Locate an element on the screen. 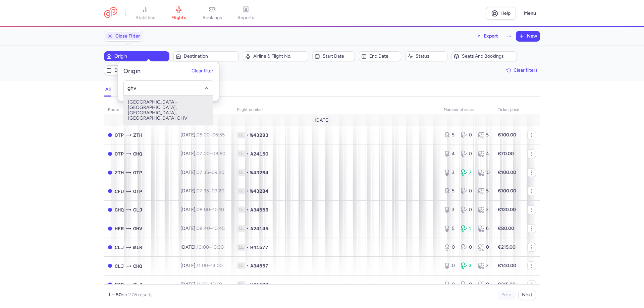 The height and width of the screenshot is (308, 644). span: Nikos Kazantzakis Airport, Irákleion, Greece is located at coordinates (119, 228).